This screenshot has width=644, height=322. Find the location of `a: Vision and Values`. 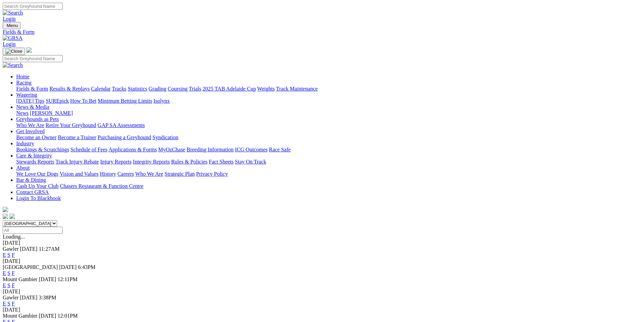

a: Vision and Values is located at coordinates (79, 173).